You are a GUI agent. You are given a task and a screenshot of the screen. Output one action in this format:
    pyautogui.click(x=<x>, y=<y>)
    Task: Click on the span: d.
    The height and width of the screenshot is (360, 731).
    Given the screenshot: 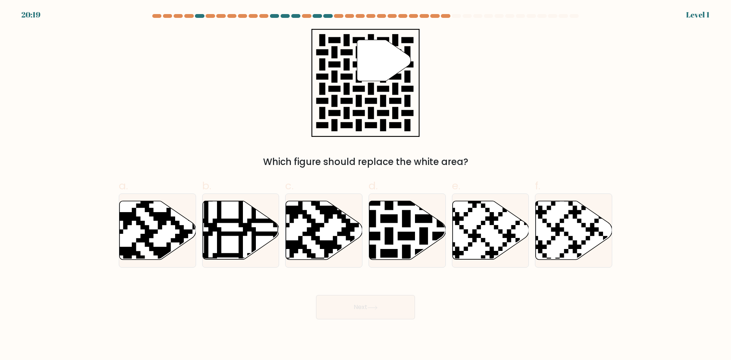 What is the action you would take?
    pyautogui.click(x=373, y=186)
    